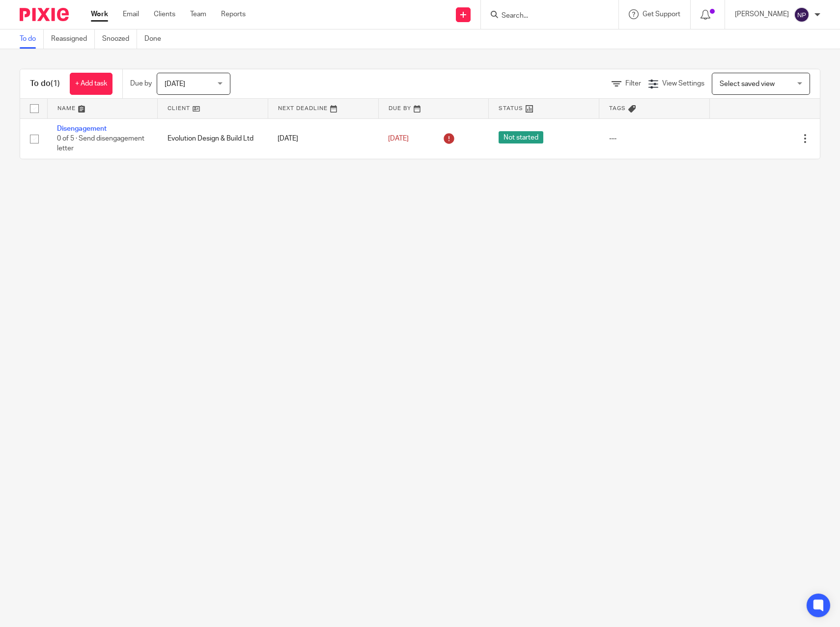 Image resolution: width=840 pixels, height=627 pixels. Describe the element at coordinates (120, 39) in the screenshot. I see `a: Snoozed` at that location.